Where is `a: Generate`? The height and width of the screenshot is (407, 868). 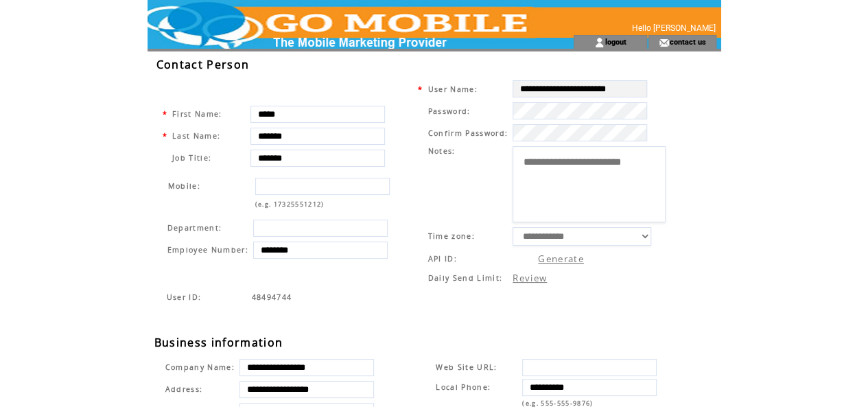 a: Generate is located at coordinates (561, 258).